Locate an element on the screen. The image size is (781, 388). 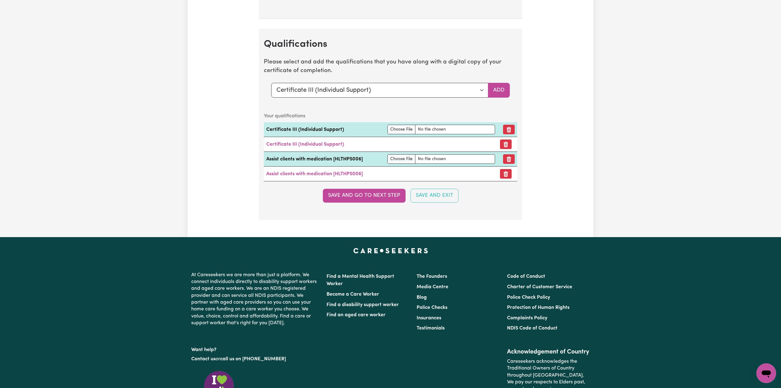
button: Save and Exit is located at coordinates (435, 195).